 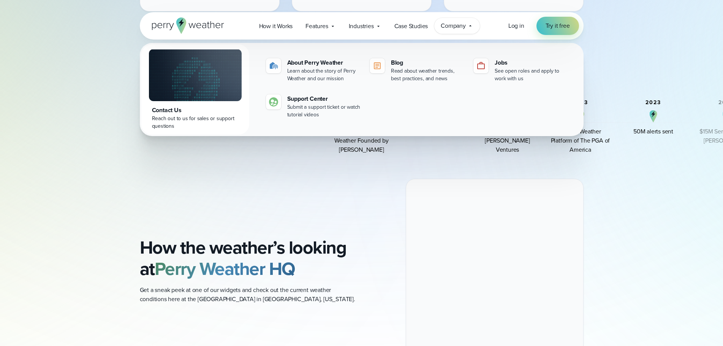 I want to click on div: Learn about the story of Perry Weather and our mission, so click(x=324, y=75).